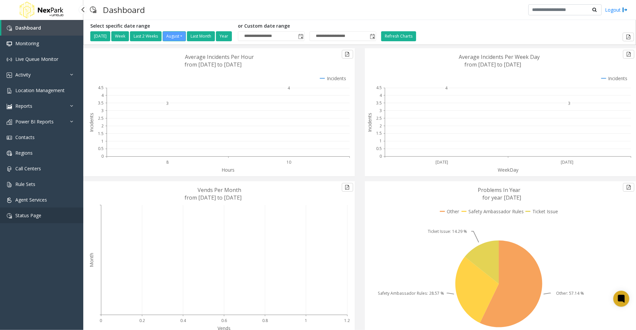 The height and width of the screenshot is (330, 636). What do you see at coordinates (28, 169) in the screenshot?
I see `span: Call Centers` at bounding box center [28, 169].